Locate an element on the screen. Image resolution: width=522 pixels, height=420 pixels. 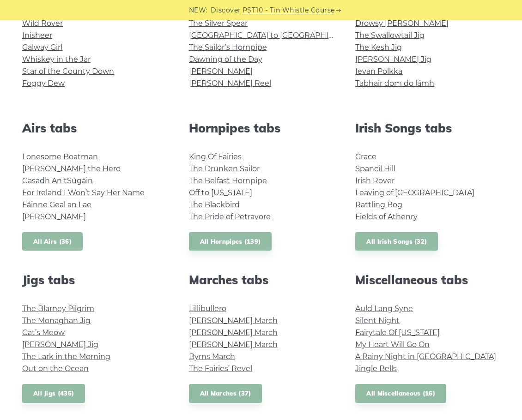
a: All Irish Songs (32) is located at coordinates (396, 241).